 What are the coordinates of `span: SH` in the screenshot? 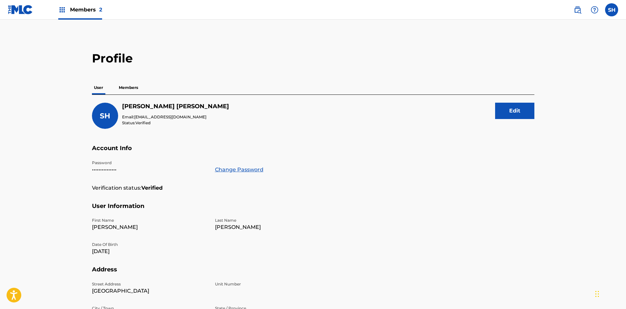 It's located at (105, 116).